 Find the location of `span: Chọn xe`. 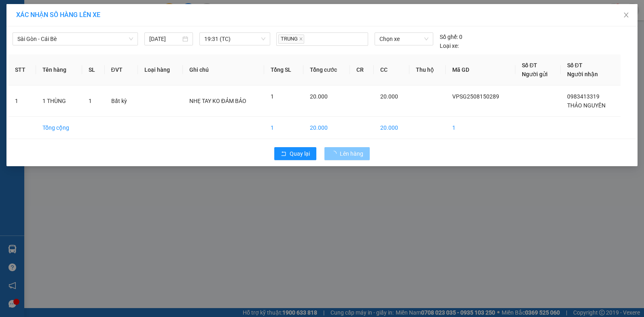

span: Chọn xe is located at coordinates (405, 39).